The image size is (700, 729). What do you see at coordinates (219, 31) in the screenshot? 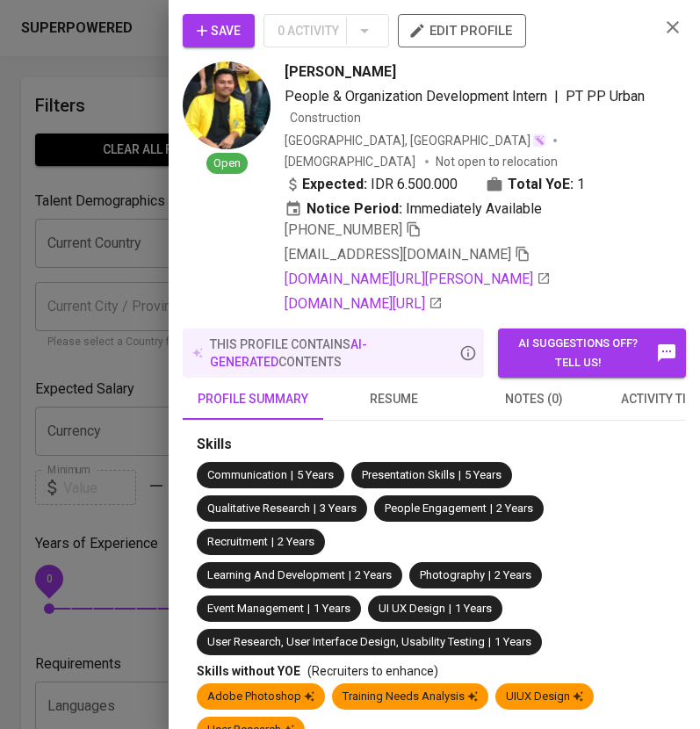
I see `button: Save` at bounding box center [219, 31].